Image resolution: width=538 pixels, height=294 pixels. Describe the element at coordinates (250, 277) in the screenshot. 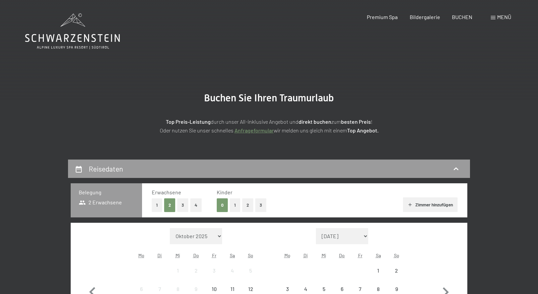

I see `div: 5` at that location.